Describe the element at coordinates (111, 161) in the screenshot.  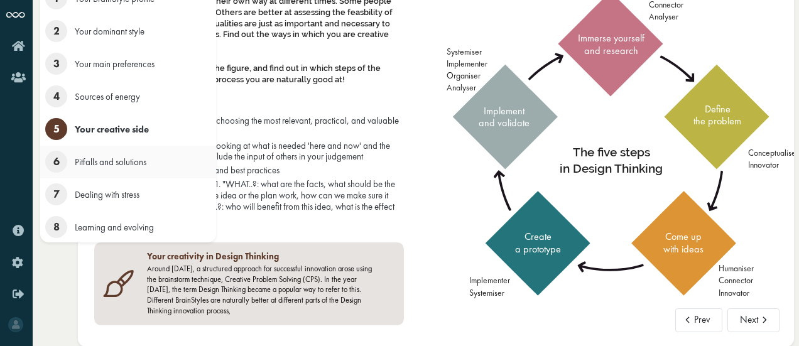
I see `span: Pitfalls and solutions` at that location.